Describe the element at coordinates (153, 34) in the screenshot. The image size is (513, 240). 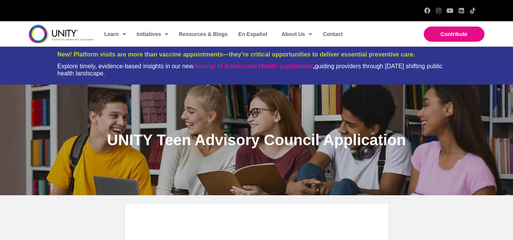
I see `span: Initiatives` at that location.